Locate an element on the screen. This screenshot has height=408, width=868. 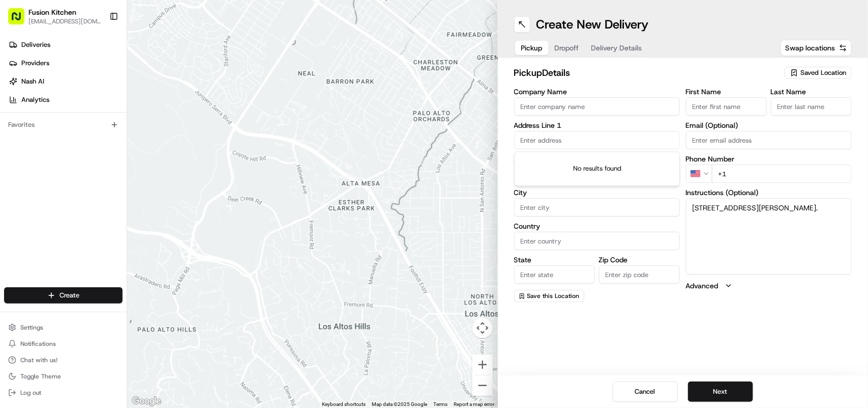
button: Start new chat is located at coordinates (179, 106).